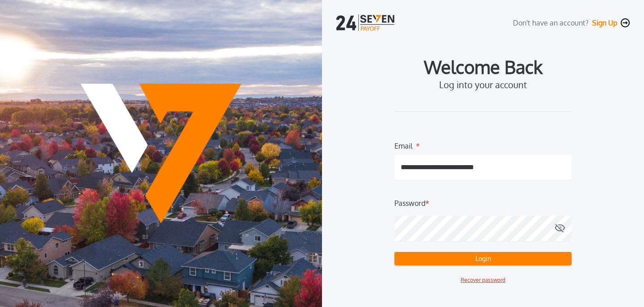 This screenshot has width=644, height=307. What do you see at coordinates (404, 144) in the screenshot?
I see `label: Email` at bounding box center [404, 144].